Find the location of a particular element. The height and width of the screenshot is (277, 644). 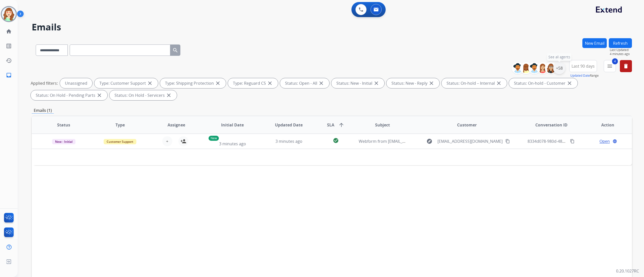

span: New - Initial is located at coordinates (64, 142).